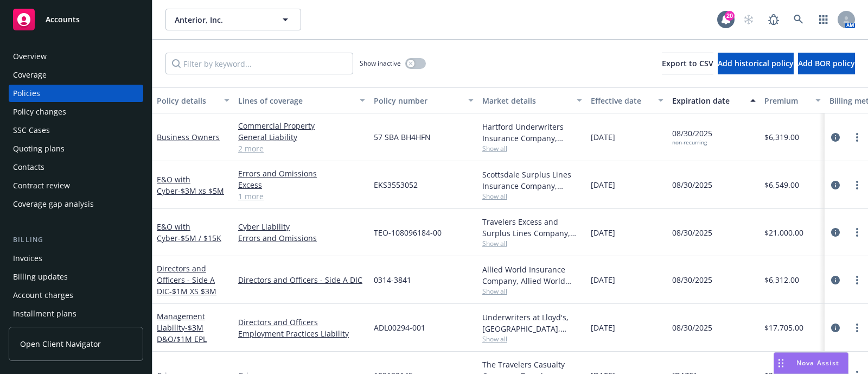  Describe the element at coordinates (201, 191) in the screenshot. I see `span: - $3M xs $5M` at that location.